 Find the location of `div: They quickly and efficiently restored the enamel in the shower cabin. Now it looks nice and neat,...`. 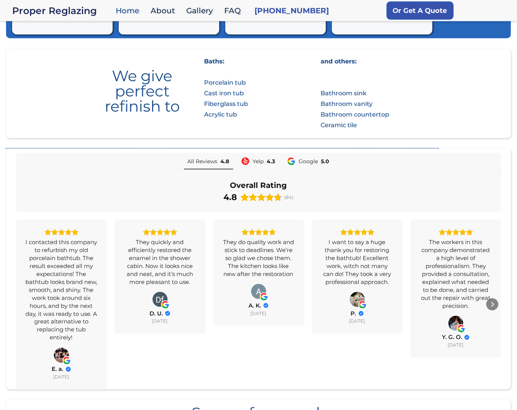

div: They quickly and efficiently restored the enamel in the shower cabin. Now it looks nice and neat,... is located at coordinates (160, 262).